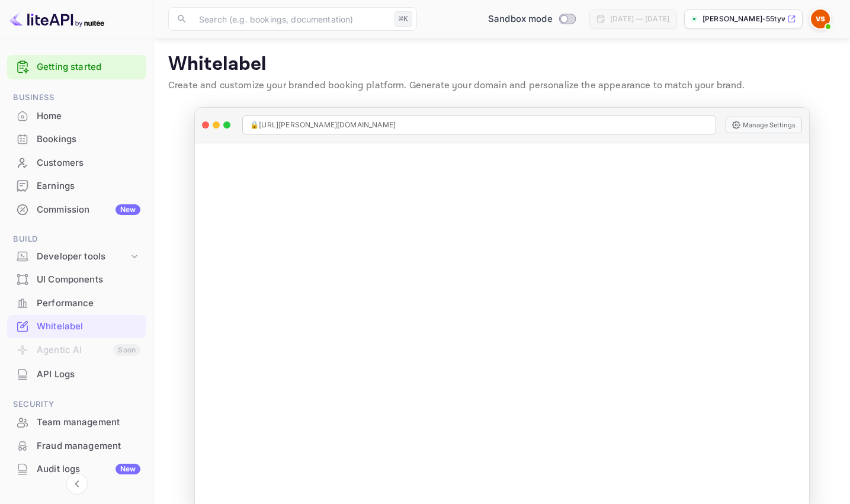  What do you see at coordinates (77, 469) in the screenshot?
I see `a: Audit logsNew` at bounding box center [77, 469].